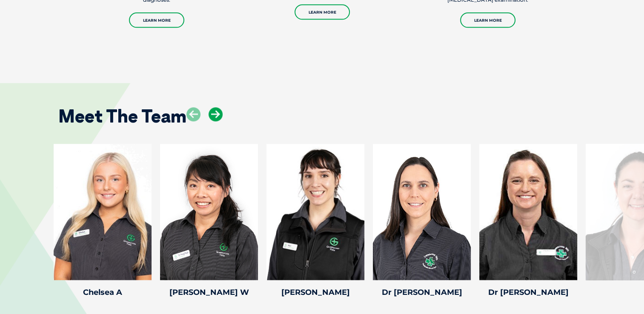 The width and height of the screenshot is (644, 314). What do you see at coordinates (122, 116) in the screenshot?
I see `h2: Meet The Team` at bounding box center [122, 116].